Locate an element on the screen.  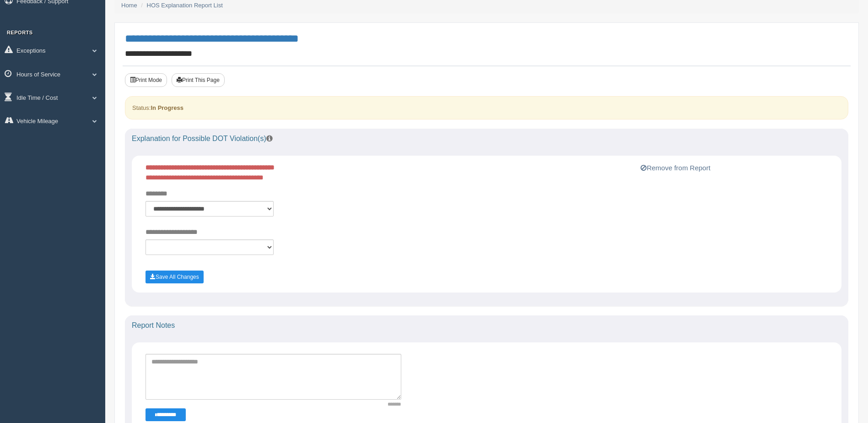
a: Home is located at coordinates (129, 5).